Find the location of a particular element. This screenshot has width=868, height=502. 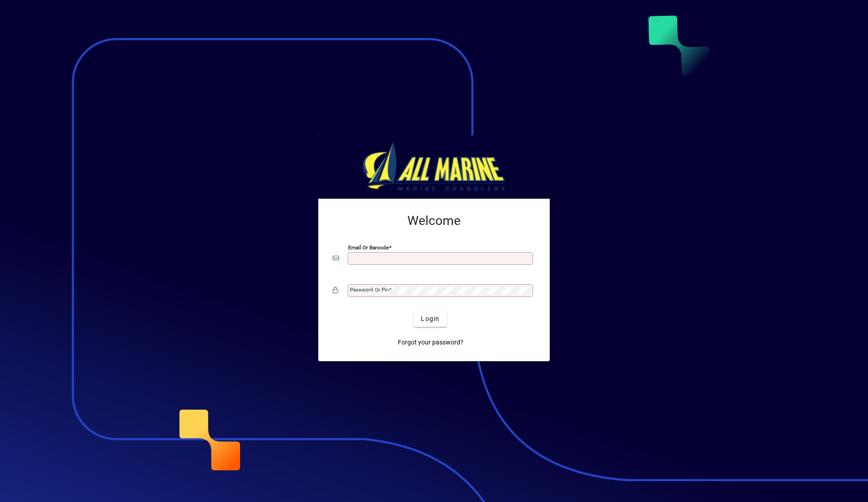

span: Login is located at coordinates (430, 318).